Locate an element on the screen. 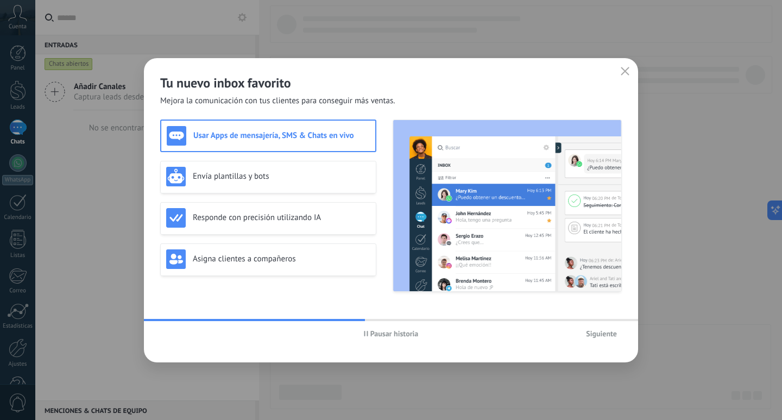 The height and width of the screenshot is (420, 782). span: Siguiente is located at coordinates (601, 333).